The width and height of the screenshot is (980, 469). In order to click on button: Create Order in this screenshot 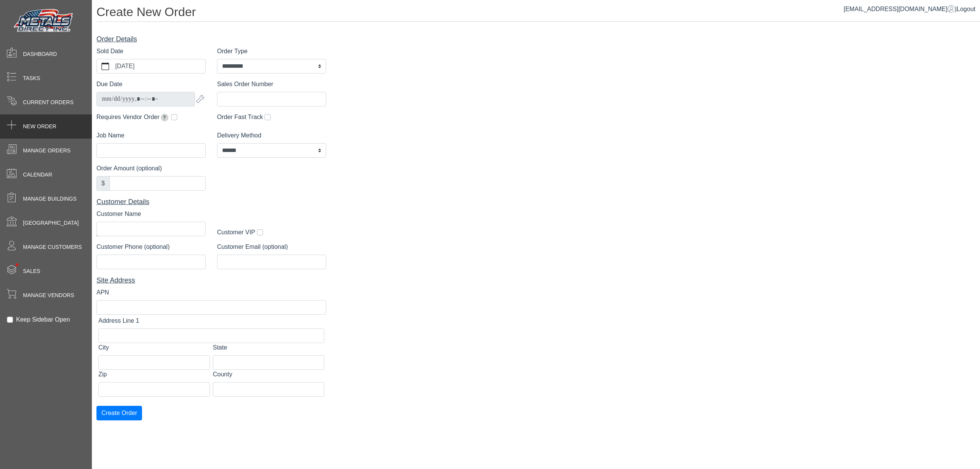, I will do `click(119, 413)`.